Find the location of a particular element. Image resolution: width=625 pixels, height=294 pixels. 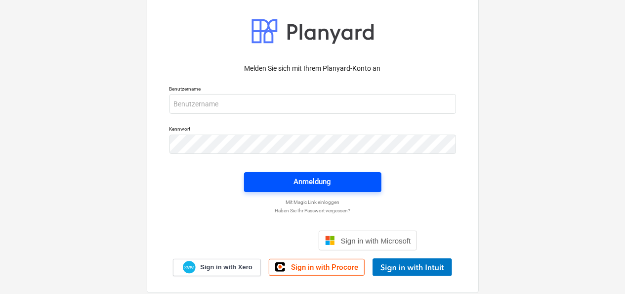

a: Sign in with Xero is located at coordinates (217, 267).